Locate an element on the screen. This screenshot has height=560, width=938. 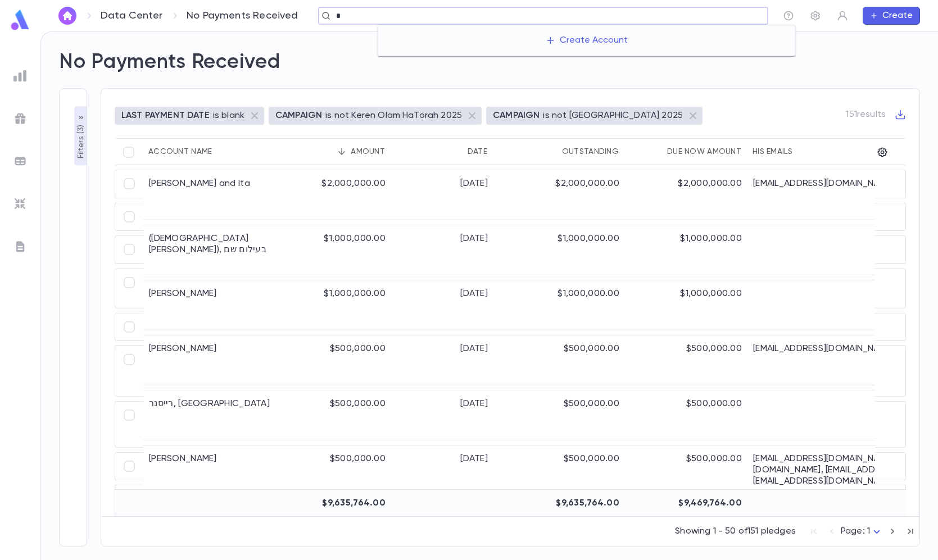
div: Account Name is located at coordinates (180, 151).